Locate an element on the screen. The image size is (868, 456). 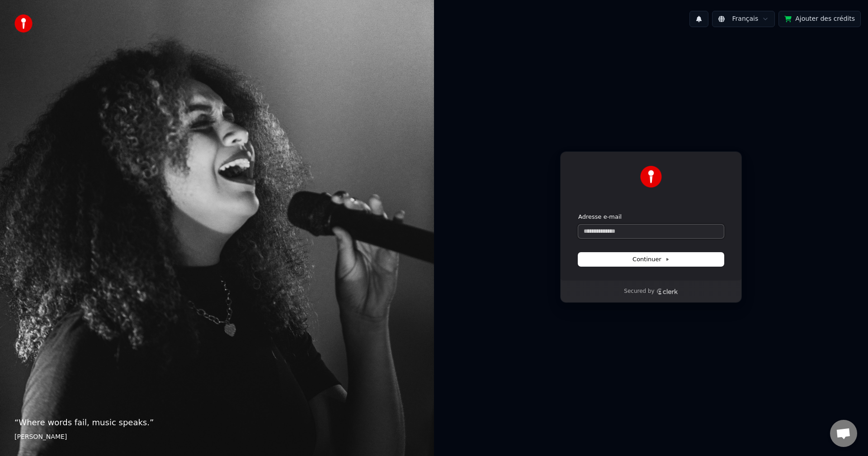
p: “ Where words fail, music speaks. ” is located at coordinates (217, 423).